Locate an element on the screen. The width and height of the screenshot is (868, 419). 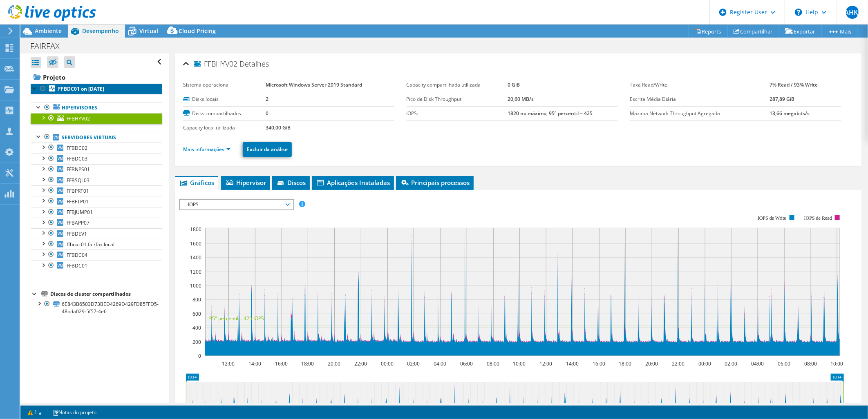
a: Mais is located at coordinates (839, 31).